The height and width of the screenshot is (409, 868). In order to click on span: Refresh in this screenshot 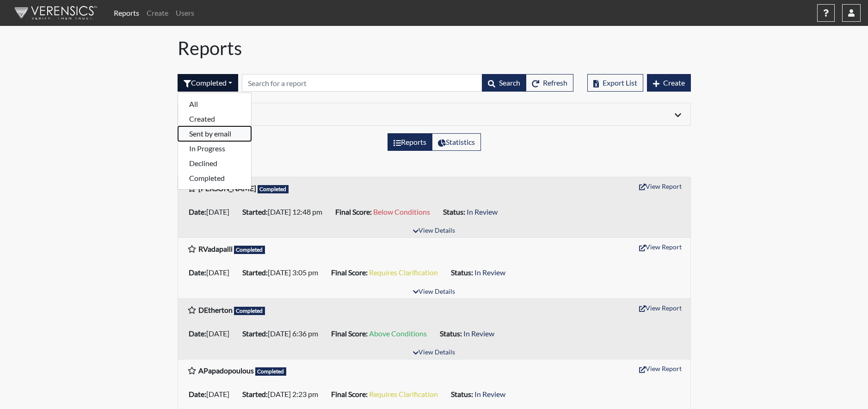, I will do `click(555, 83)`.